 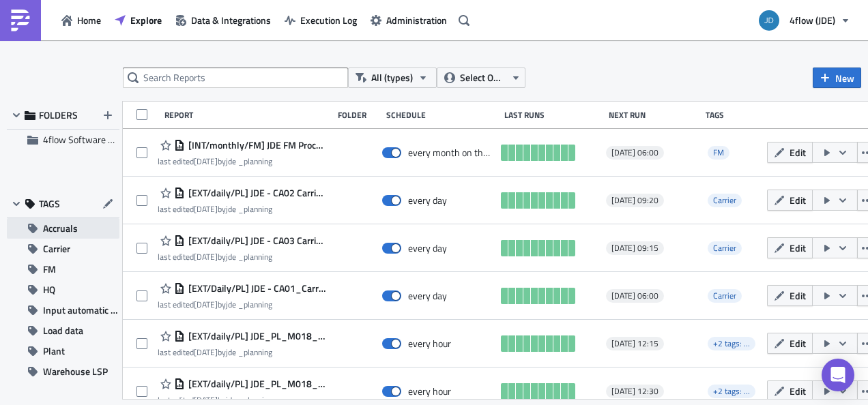 What do you see at coordinates (60, 228) in the screenshot?
I see `span: Accruals` at bounding box center [60, 228].